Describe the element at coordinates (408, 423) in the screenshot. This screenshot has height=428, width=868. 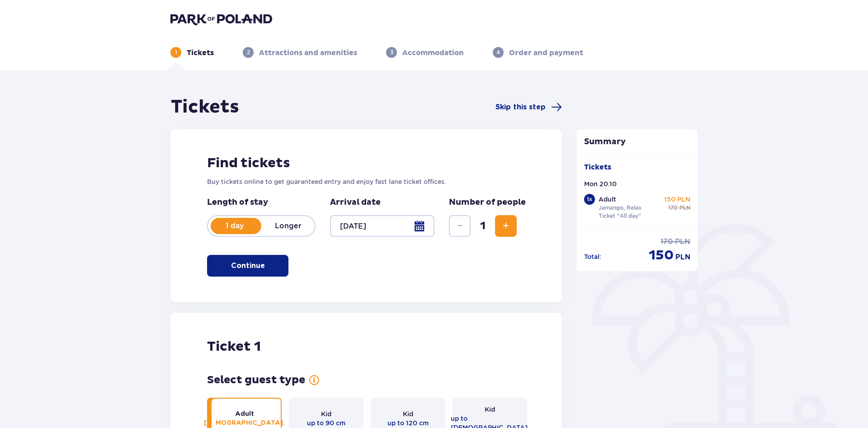
I see `p: up to 120 cm` at that location.